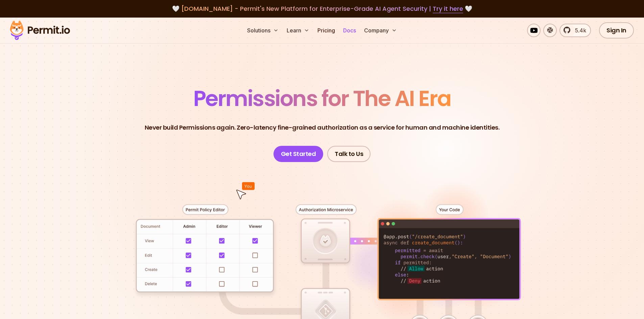 The width and height of the screenshot is (644, 319). I want to click on span: 5.4k, so click(578, 31).